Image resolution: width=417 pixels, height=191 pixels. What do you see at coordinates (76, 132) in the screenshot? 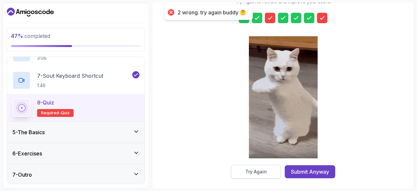
I see `button: 5-The Basics` at bounding box center [76, 132].